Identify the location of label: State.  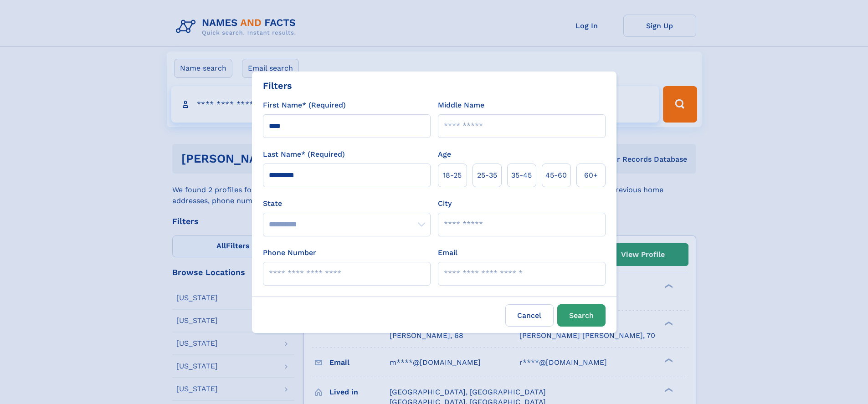
(347, 204).